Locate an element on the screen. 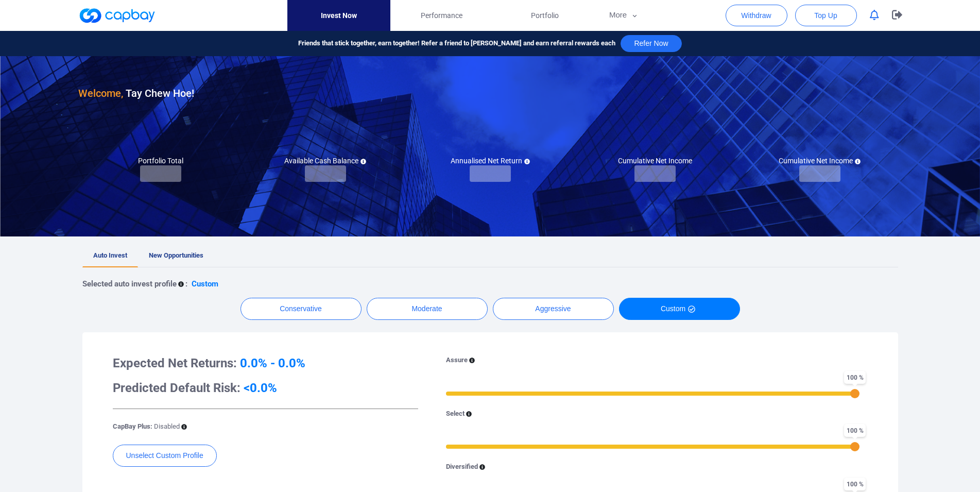 The image size is (980, 492). button: Aggressive is located at coordinates (553, 308).